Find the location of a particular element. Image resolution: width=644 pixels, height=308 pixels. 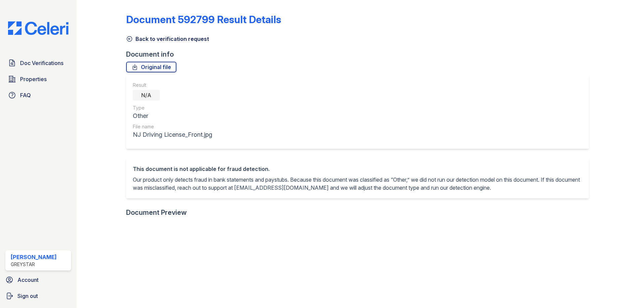

div: Document Preview is located at coordinates (156, 212).